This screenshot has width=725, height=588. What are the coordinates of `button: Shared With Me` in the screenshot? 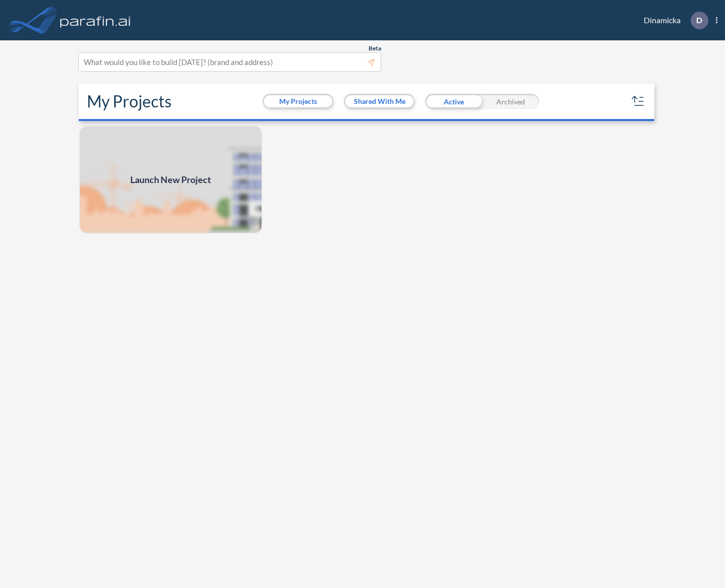 It's located at (379, 102).